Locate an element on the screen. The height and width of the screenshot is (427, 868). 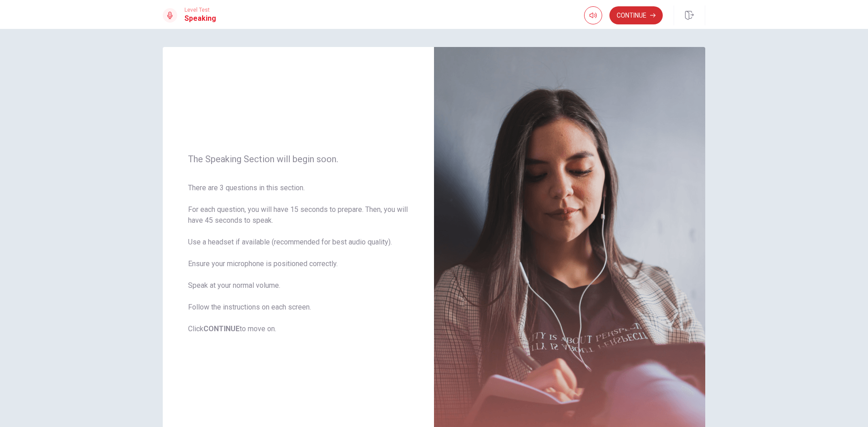
button: Continue is located at coordinates (636, 15).